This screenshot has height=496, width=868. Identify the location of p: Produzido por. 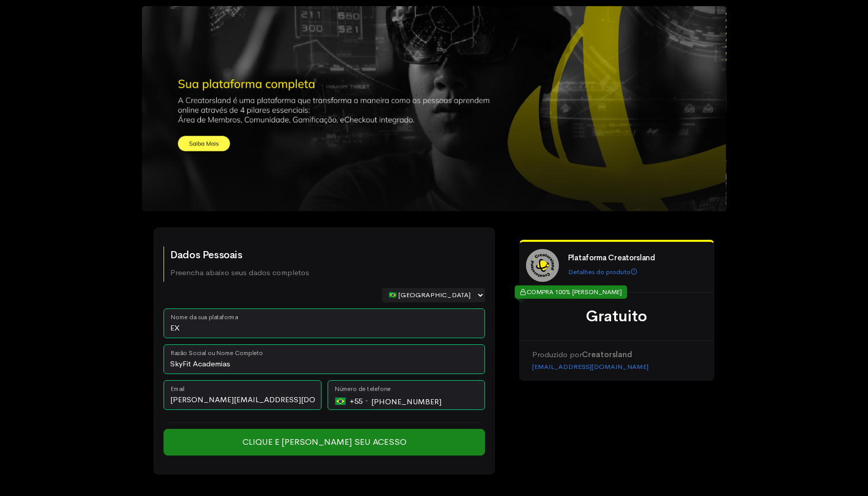
(617, 355).